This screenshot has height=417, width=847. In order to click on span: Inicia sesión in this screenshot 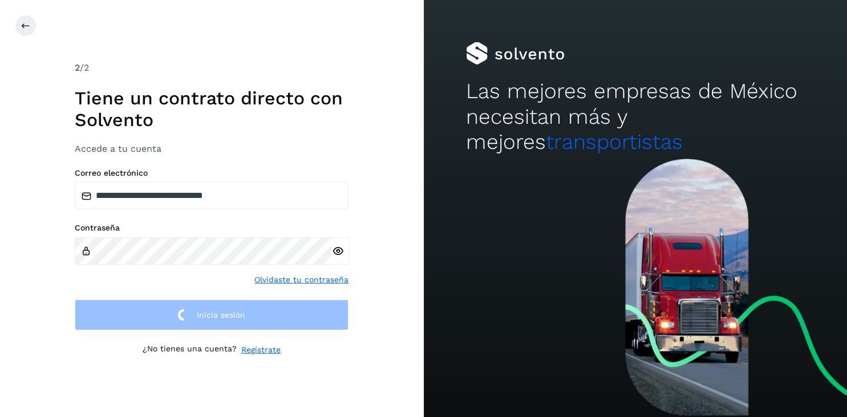, I will do `click(221, 315)`.